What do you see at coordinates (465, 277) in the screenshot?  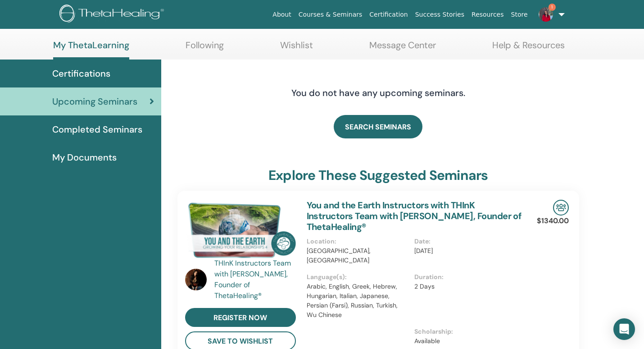 I see `p: Duration :` at bounding box center [465, 277].